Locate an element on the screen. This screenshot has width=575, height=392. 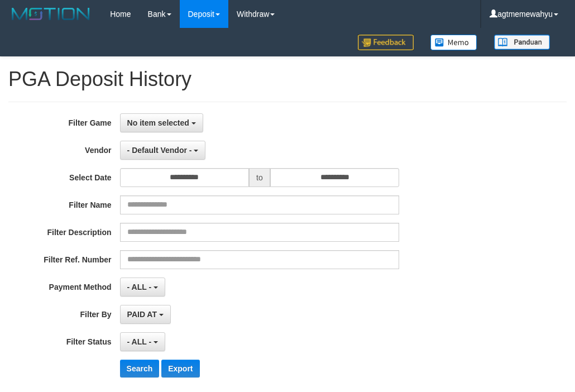
button: Export is located at coordinates (180, 368).